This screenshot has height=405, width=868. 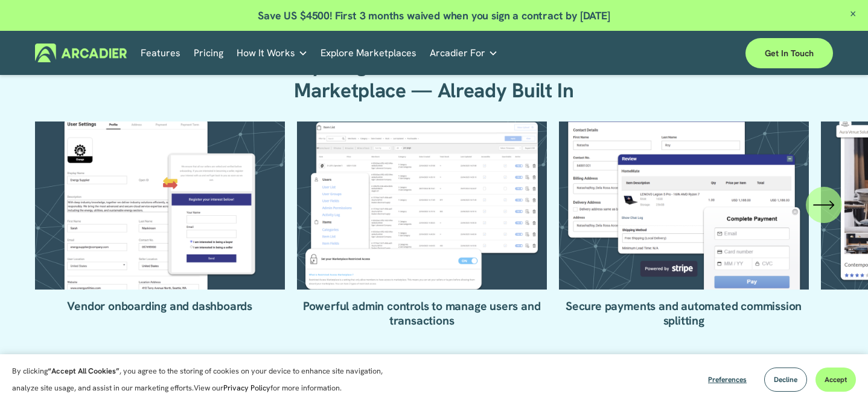 What do you see at coordinates (247, 387) in the screenshot?
I see `a: Privacy Policy` at bounding box center [247, 387].